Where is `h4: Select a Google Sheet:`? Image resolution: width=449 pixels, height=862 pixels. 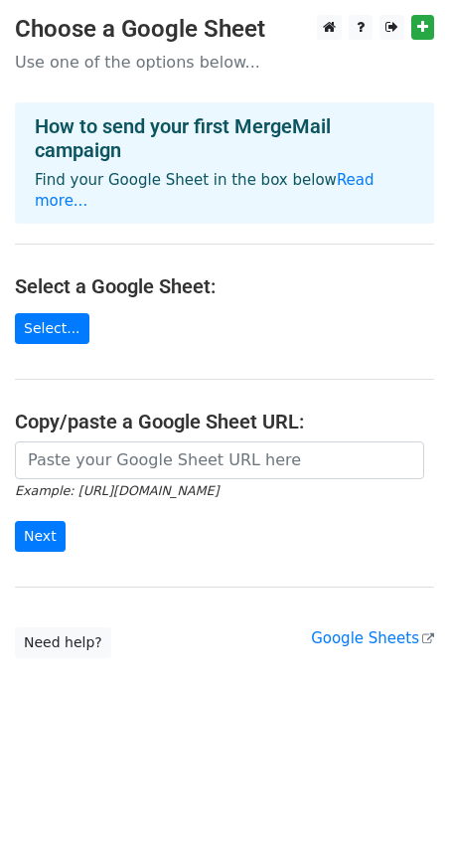 h4: Select a Google Sheet: is located at coordinates (225, 286).